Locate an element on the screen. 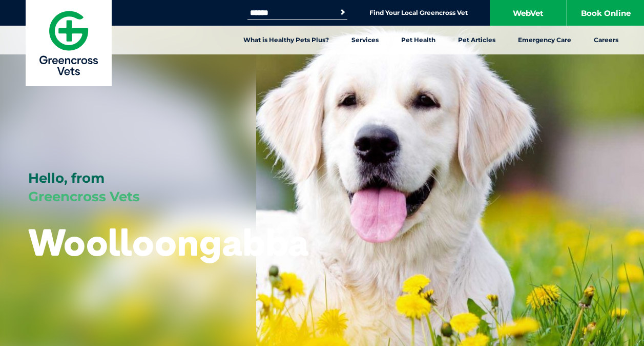  a: Services is located at coordinates (365, 40).